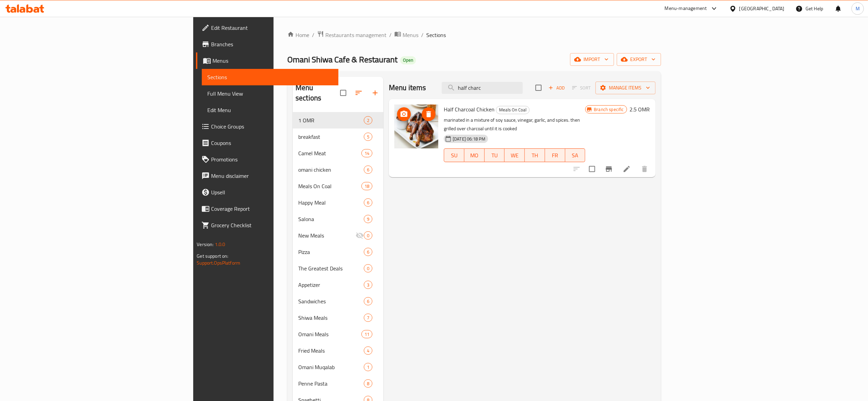 Image resolution: width=868 pixels, height=401 pixels. I want to click on img: Half Charcoal Chicken, so click(416, 126).